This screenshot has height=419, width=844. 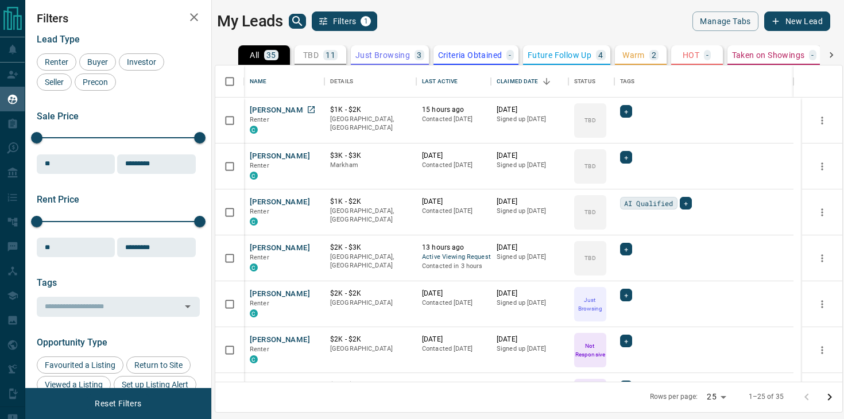 What do you see at coordinates (370, 165) in the screenshot?
I see `p: Markham` at bounding box center [370, 165].